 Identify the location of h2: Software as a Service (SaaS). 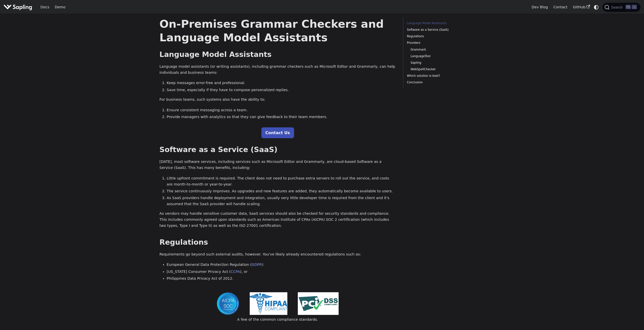
(278, 149).